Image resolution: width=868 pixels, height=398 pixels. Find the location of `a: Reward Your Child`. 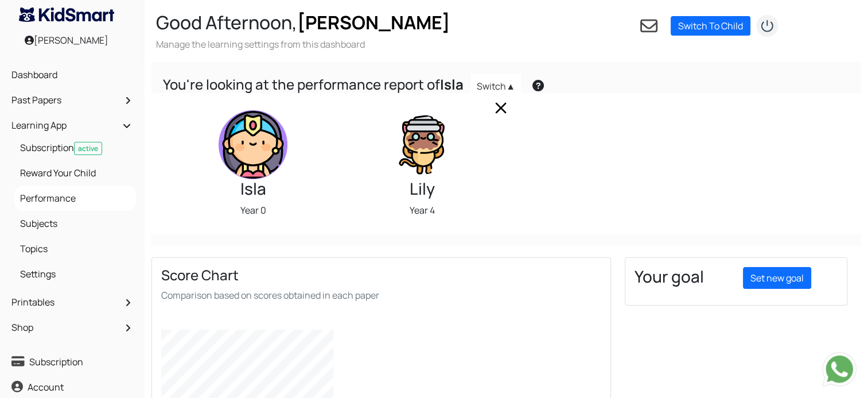

a: Reward Your Child is located at coordinates (76, 172).